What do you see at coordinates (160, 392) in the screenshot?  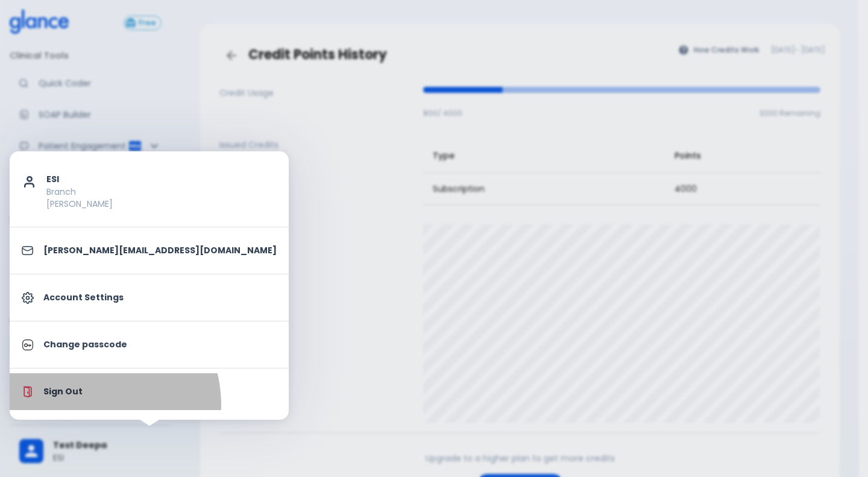 I see `p: Sign Out` at bounding box center [160, 392].